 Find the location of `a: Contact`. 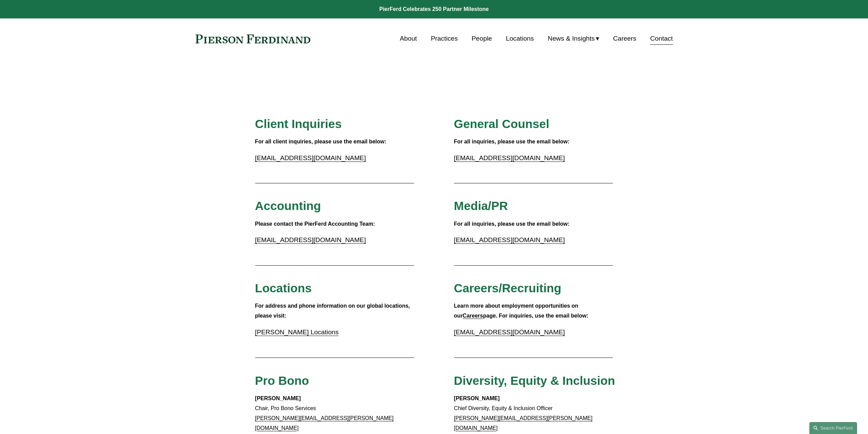

a: Contact is located at coordinates (661, 39).